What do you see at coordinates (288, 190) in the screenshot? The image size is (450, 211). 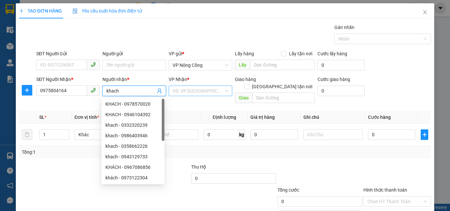 I see `span: Tổng cước` at bounding box center [288, 190].